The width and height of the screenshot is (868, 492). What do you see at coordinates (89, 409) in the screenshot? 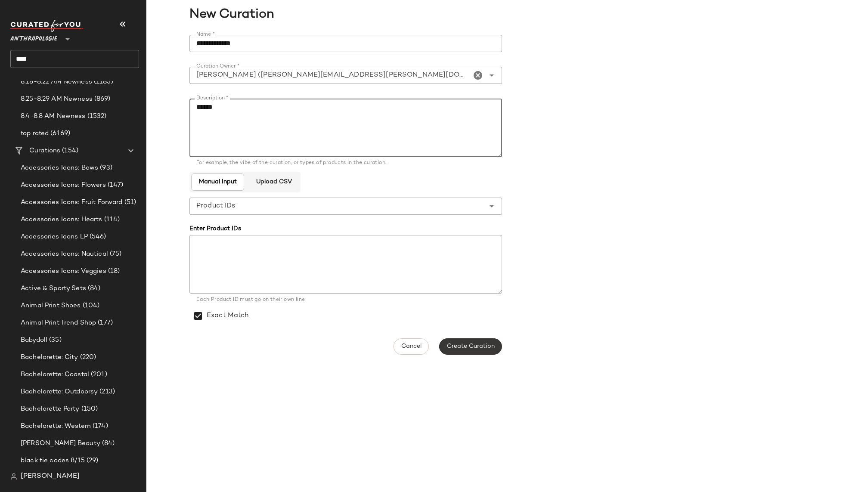
I see `span: (150)` at bounding box center [89, 409].